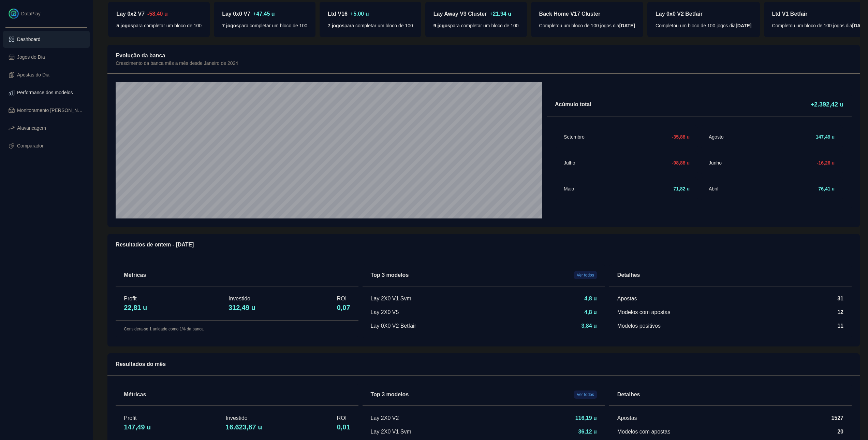 The height and width of the screenshot is (440, 868). I want to click on div: Lay 2X0 V2, so click(385, 418).